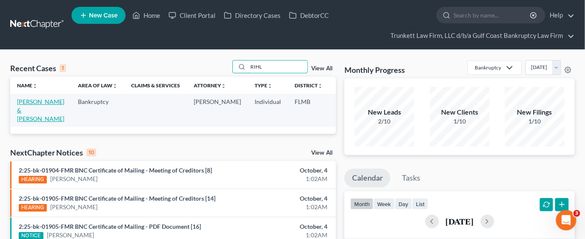 Image resolution: width=585 pixels, height=239 pixels. What do you see at coordinates (362, 204) in the screenshot?
I see `button: month` at bounding box center [362, 204].